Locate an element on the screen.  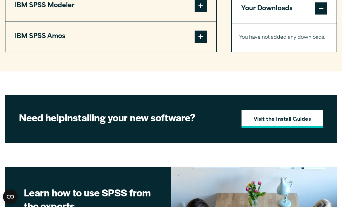
button: IBM SPSS Amos is located at coordinates (111, 37).